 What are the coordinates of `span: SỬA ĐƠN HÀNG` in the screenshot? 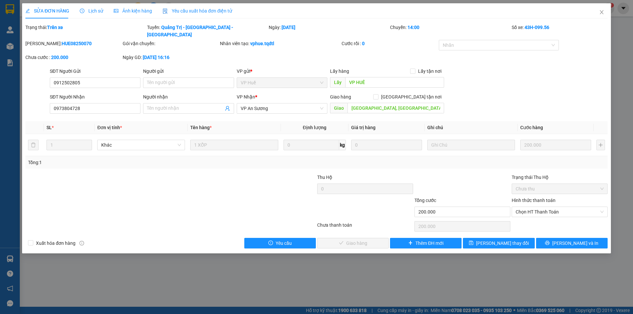 It's located at (47, 11).